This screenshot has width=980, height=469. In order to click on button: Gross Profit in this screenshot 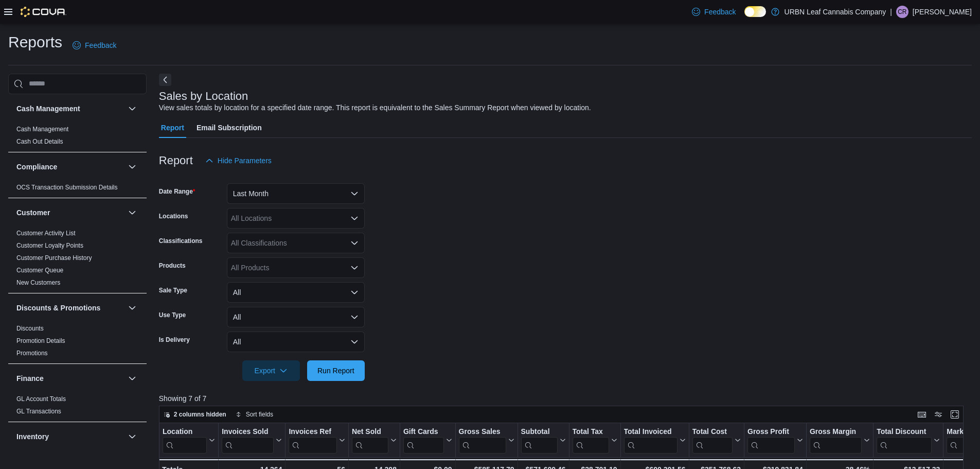, I will do `click(775, 439)`.